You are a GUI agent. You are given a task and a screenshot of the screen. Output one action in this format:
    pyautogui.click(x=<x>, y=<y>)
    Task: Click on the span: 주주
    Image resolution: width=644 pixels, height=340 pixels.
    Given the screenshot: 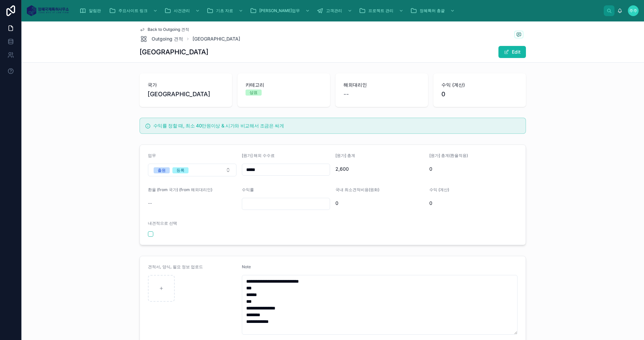 What is the action you would take?
    pyautogui.click(x=634, y=11)
    